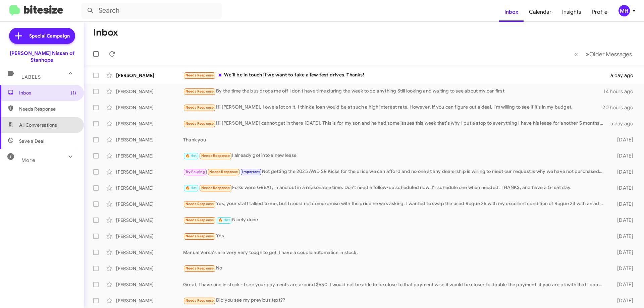 This screenshot has width=644, height=308. I want to click on span: Important, so click(251, 171).